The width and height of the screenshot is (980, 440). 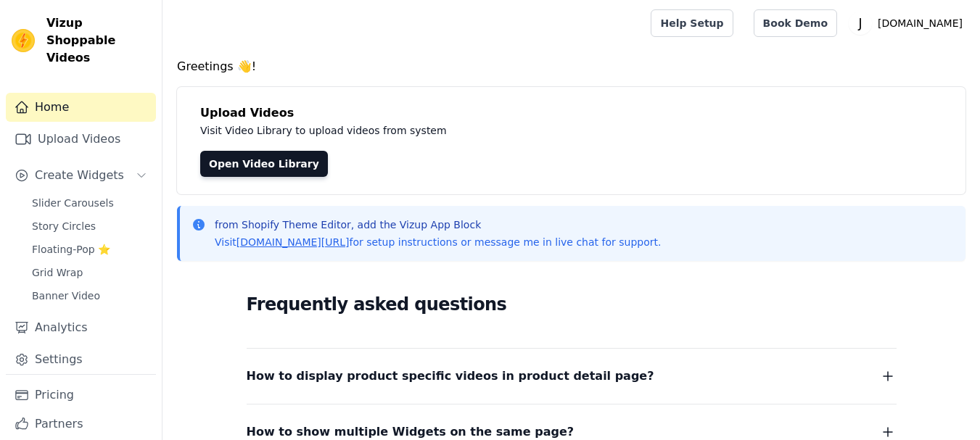 I want to click on span: How to display product specific videos in product detail page?, so click(x=450, y=376).